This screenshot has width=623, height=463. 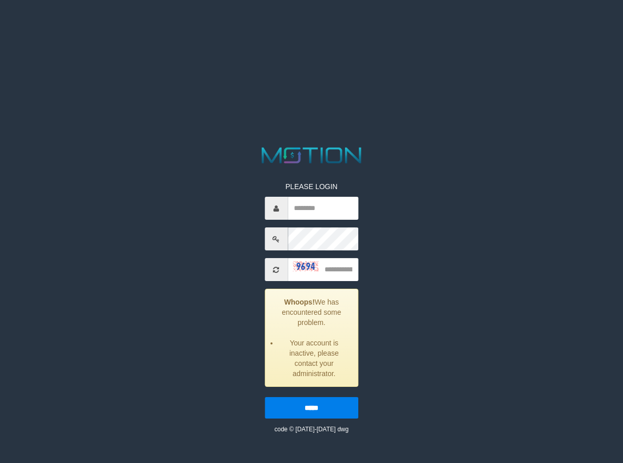 I want to click on strong: Whoops!, so click(x=299, y=302).